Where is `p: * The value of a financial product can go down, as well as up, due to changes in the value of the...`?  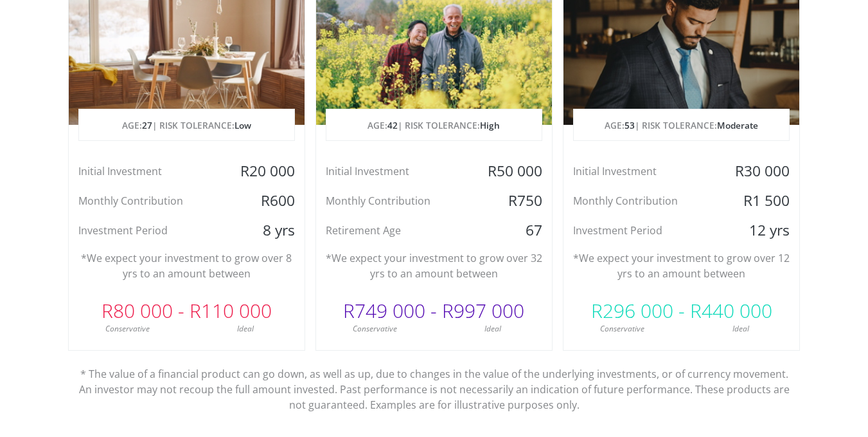
p: * The value of a financial product can go down, as well as up, due to changes in the value of the... is located at coordinates (434, 381).